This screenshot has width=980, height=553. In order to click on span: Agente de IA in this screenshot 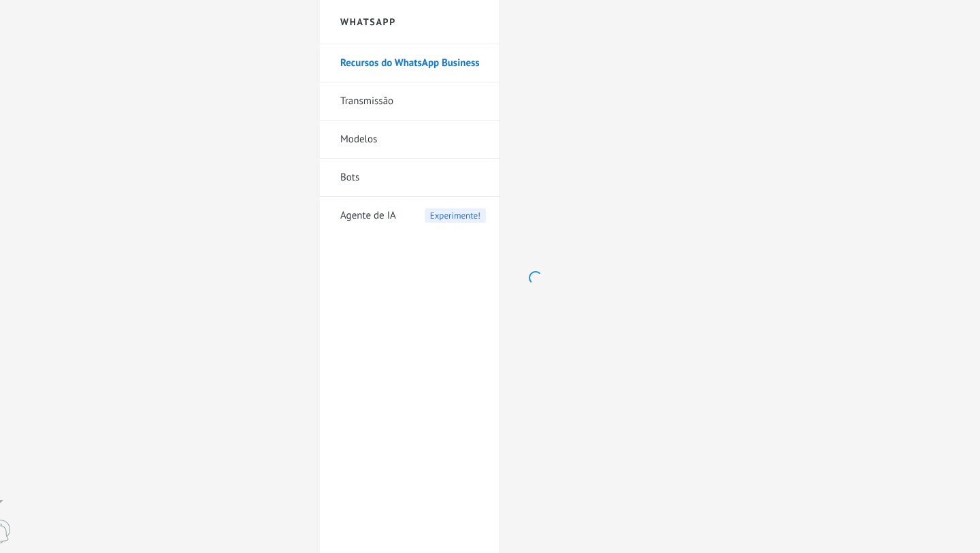, I will do `click(368, 216)`.